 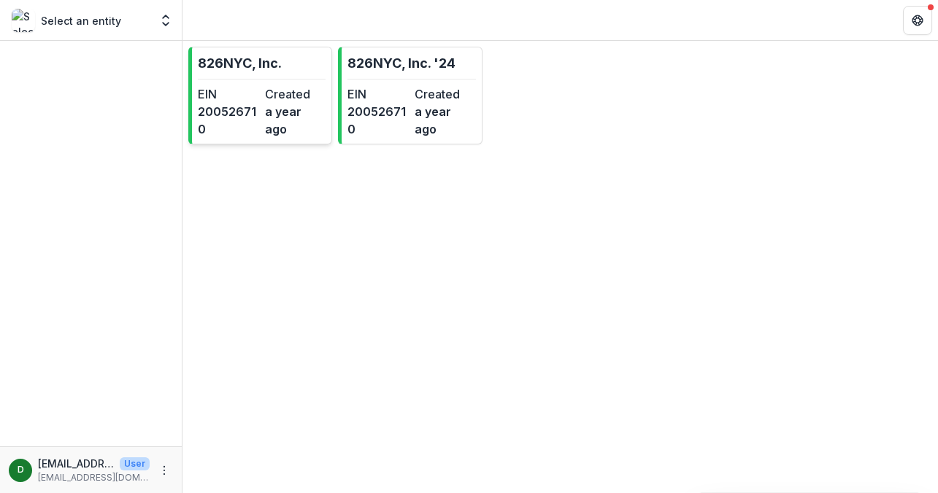 What do you see at coordinates (917, 20) in the screenshot?
I see `button: Get Help` at bounding box center [917, 20].